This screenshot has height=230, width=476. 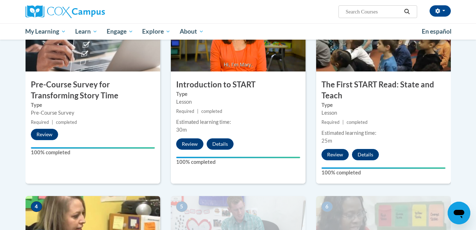 I want to click on span: 25m, so click(x=327, y=141).